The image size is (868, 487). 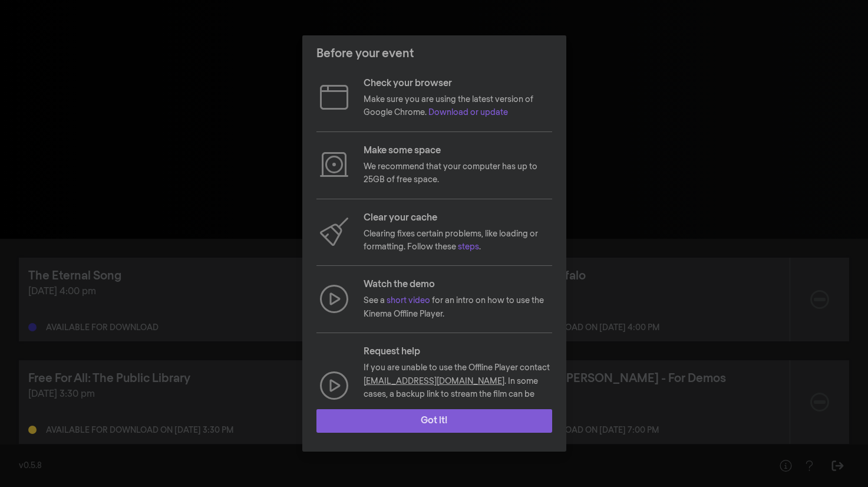 I want to click on p: Make some space, so click(x=458, y=151).